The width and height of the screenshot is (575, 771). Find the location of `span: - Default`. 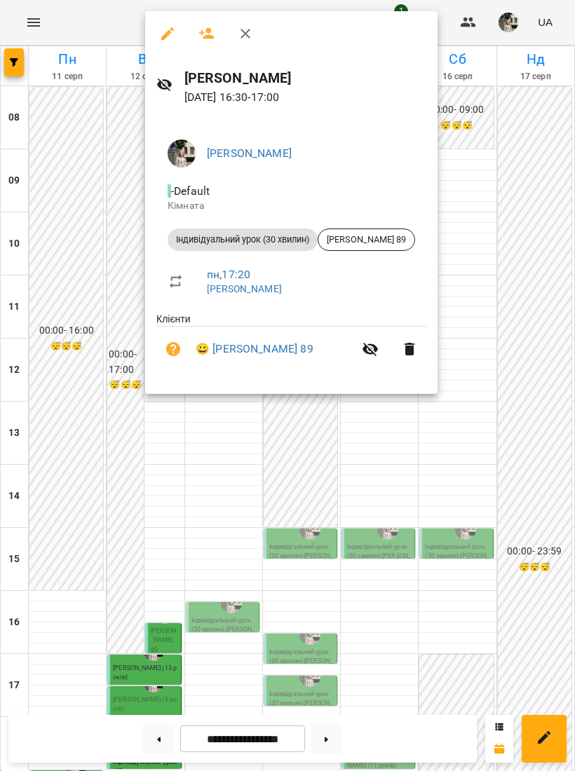

span: - Default is located at coordinates (190, 191).